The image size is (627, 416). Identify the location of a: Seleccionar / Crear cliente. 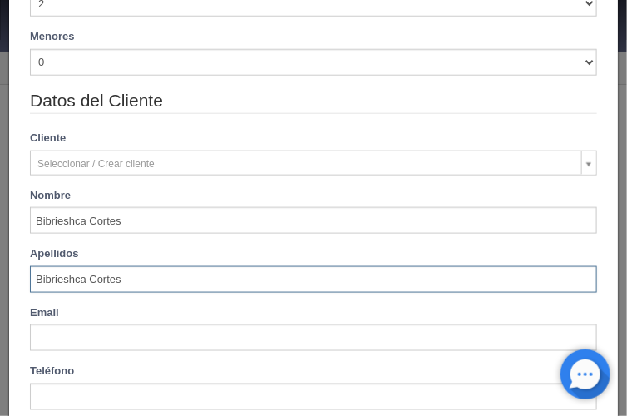
(313, 163).